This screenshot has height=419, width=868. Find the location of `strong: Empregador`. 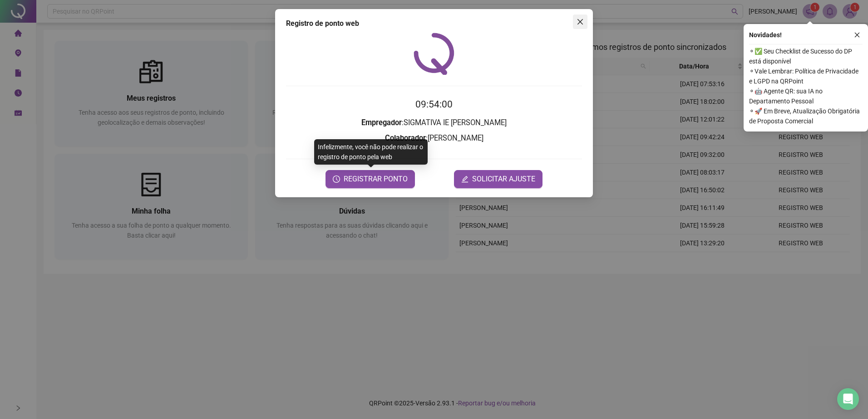

strong: Empregador is located at coordinates (381, 122).